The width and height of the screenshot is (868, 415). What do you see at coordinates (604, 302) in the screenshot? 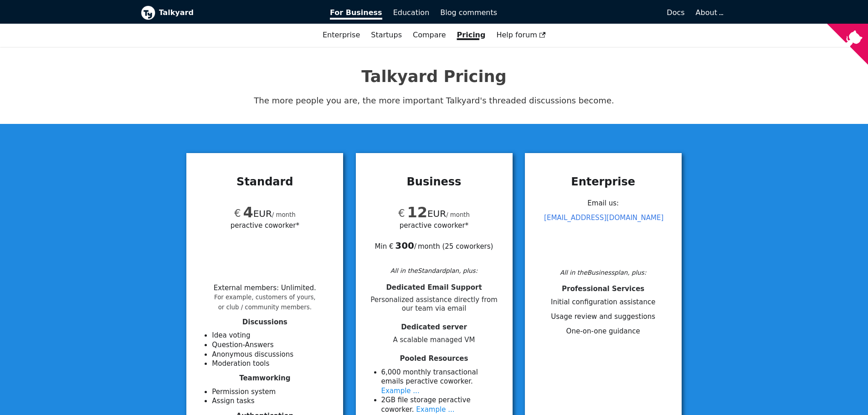
I see `li: Initial configuration assistance` at bounding box center [604, 302].